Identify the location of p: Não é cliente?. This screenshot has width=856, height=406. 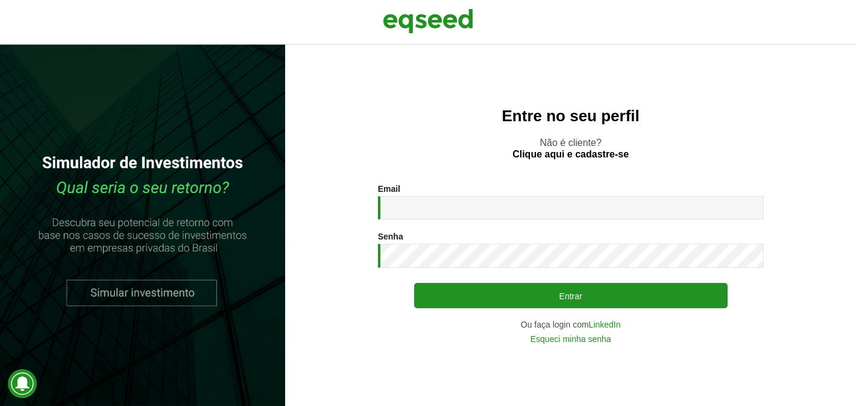
(570, 148).